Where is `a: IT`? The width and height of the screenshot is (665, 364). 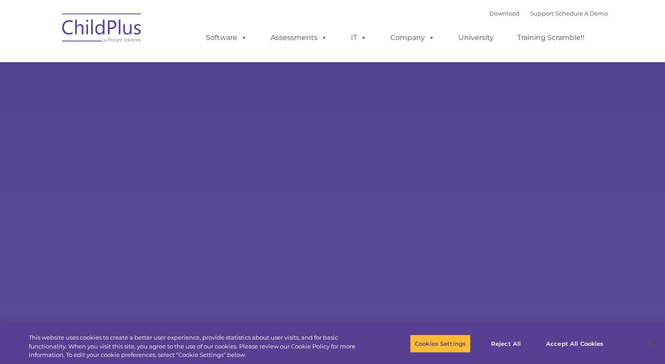 a: IT is located at coordinates (359, 38).